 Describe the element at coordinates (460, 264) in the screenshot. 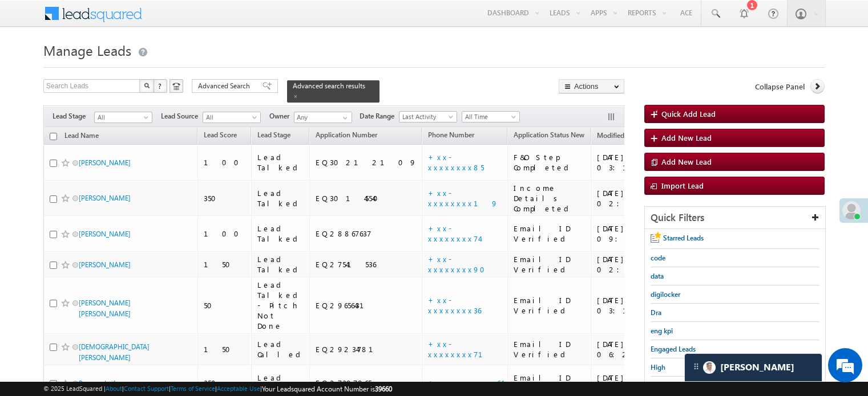

I see `a: +xx-xxxxxxxx90` at that location.